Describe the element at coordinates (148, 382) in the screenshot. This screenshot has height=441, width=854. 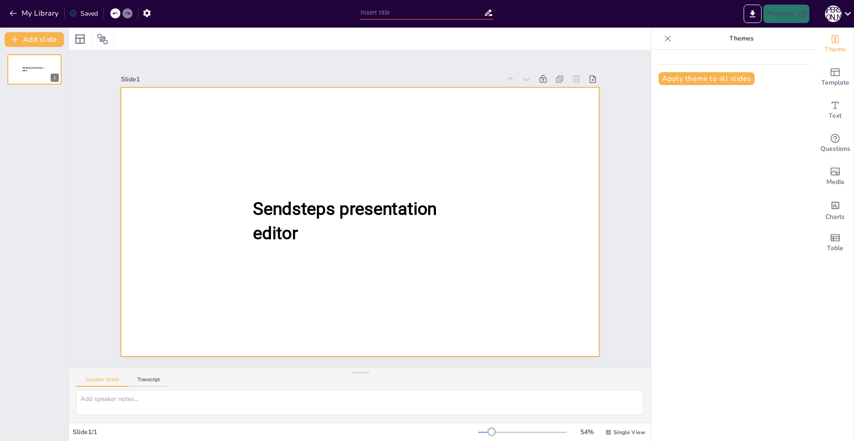
I see `button: Transcript` at that location.